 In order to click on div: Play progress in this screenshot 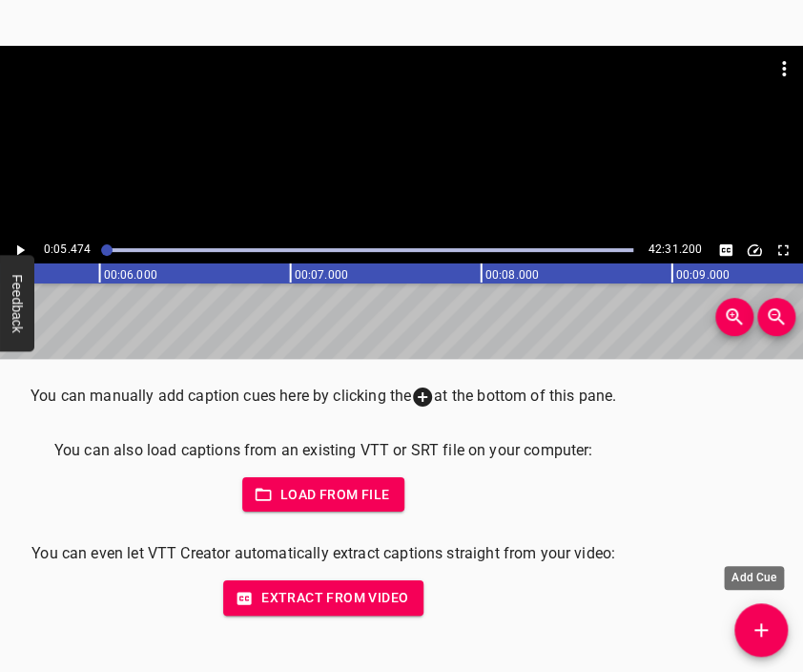, I will do `click(369, 250)`.